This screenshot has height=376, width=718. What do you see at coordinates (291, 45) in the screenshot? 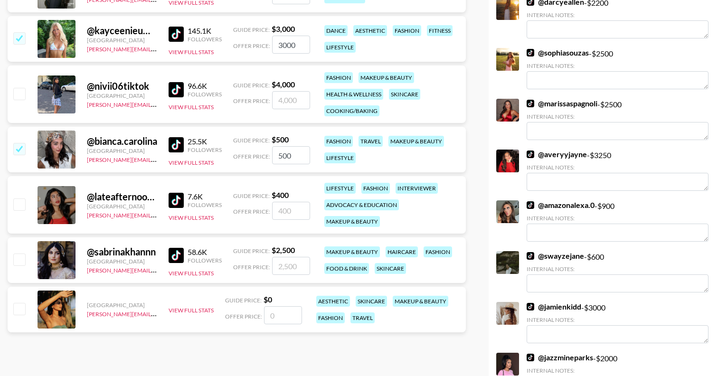
I see `input: 3,000` at bounding box center [291, 45].